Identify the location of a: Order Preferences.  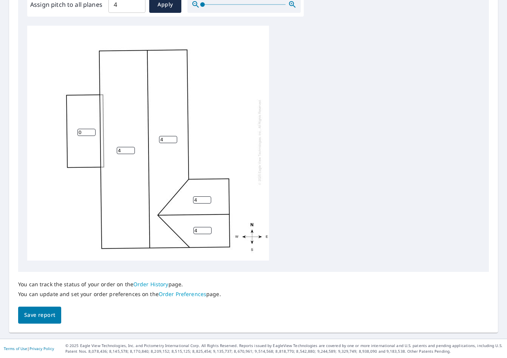
(183, 294).